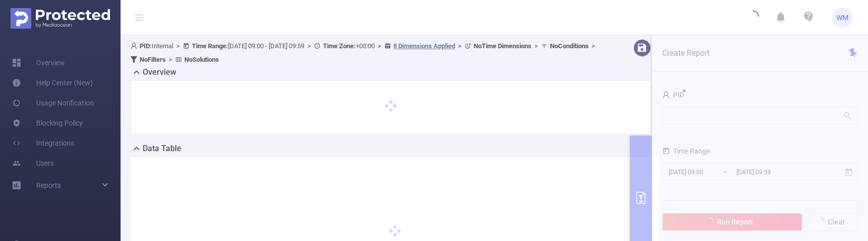 The image size is (868, 241). Describe the element at coordinates (32, 163) in the screenshot. I see `a: Users` at that location.